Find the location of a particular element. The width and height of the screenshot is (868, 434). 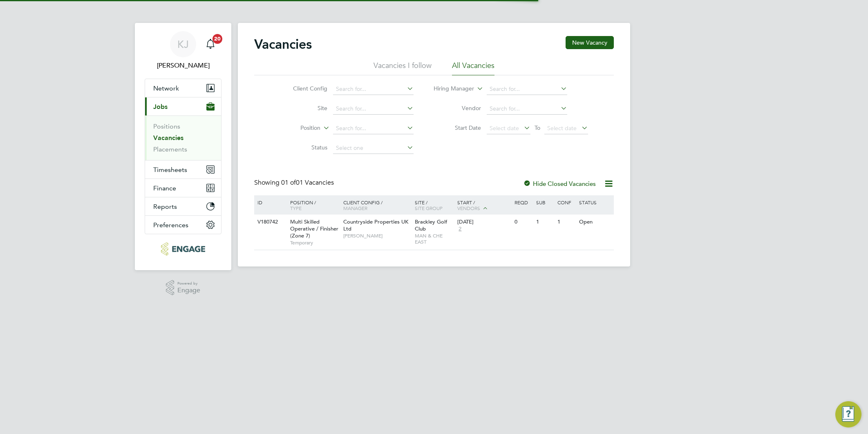

button: Preferences is located at coordinates (183, 225).